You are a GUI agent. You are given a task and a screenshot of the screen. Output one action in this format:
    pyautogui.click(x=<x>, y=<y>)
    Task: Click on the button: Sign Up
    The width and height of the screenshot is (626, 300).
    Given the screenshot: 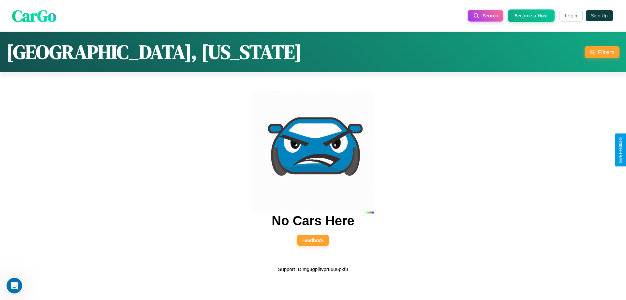 What is the action you would take?
    pyautogui.click(x=599, y=16)
    